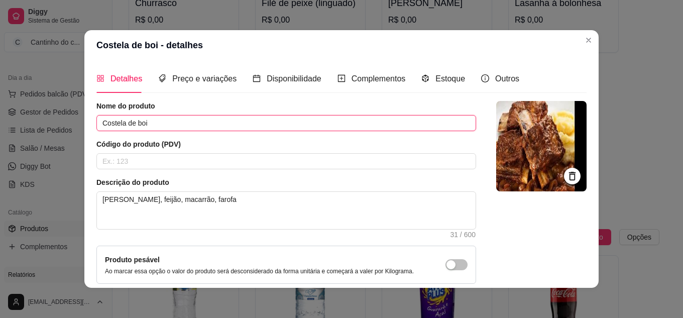  What do you see at coordinates (294, 78) in the screenshot?
I see `span: Disponibilidade` at bounding box center [294, 78].